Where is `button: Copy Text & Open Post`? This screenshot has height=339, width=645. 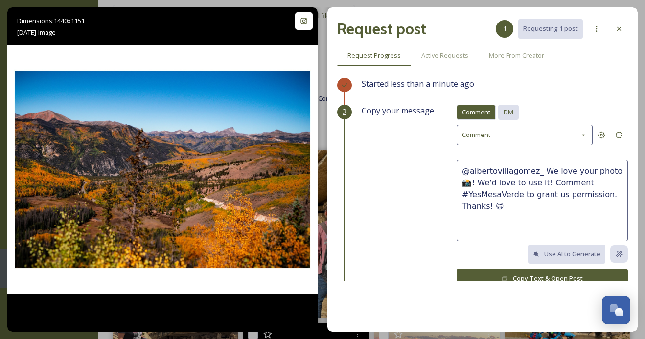
button: Copy Text & Open Post is located at coordinates (543, 279).